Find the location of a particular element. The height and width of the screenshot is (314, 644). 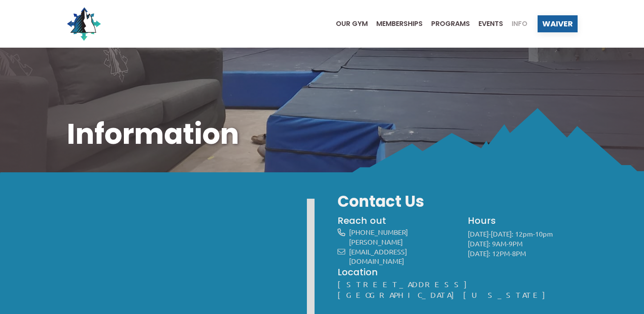

a: Waiver is located at coordinates (558, 24).